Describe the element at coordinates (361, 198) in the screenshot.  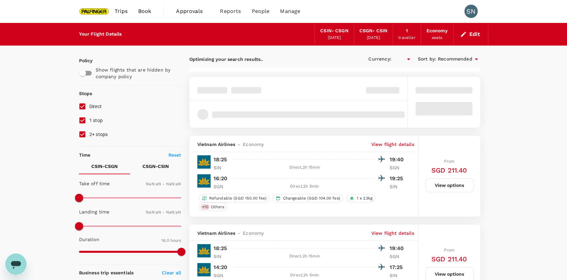
I see `div: 1 x 23kg` at that location.